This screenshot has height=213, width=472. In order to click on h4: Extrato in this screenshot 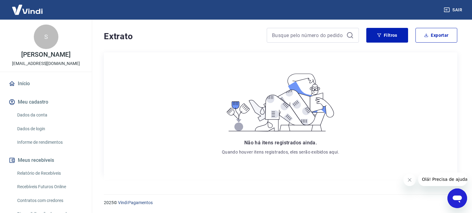, I will do `click(182, 37)`.